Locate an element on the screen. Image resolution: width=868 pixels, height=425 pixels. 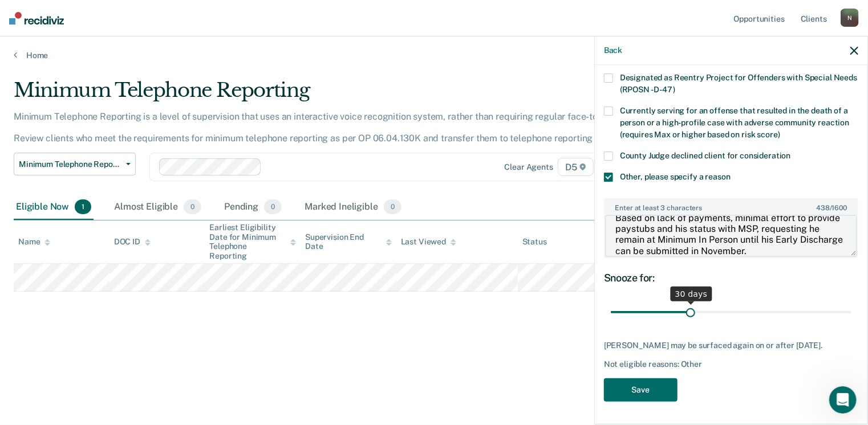
div: Snooze for: is located at coordinates (731, 278).